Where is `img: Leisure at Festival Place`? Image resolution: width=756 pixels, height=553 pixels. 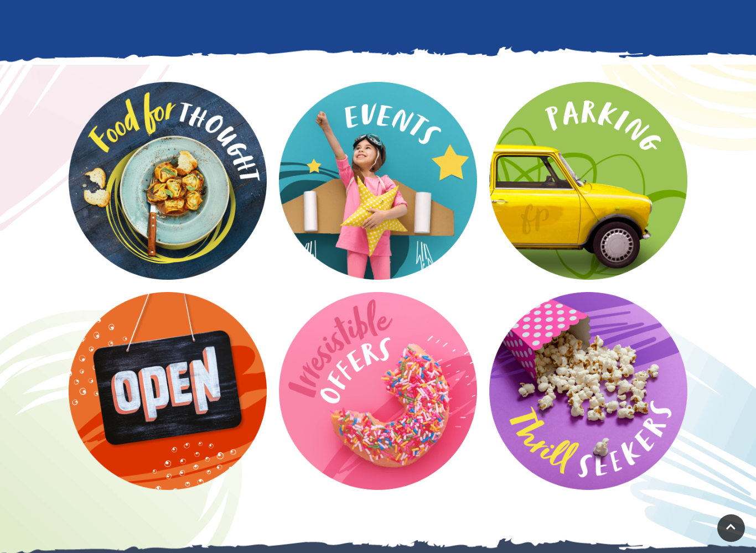 img: Leisure at Festival Place is located at coordinates (588, 391).